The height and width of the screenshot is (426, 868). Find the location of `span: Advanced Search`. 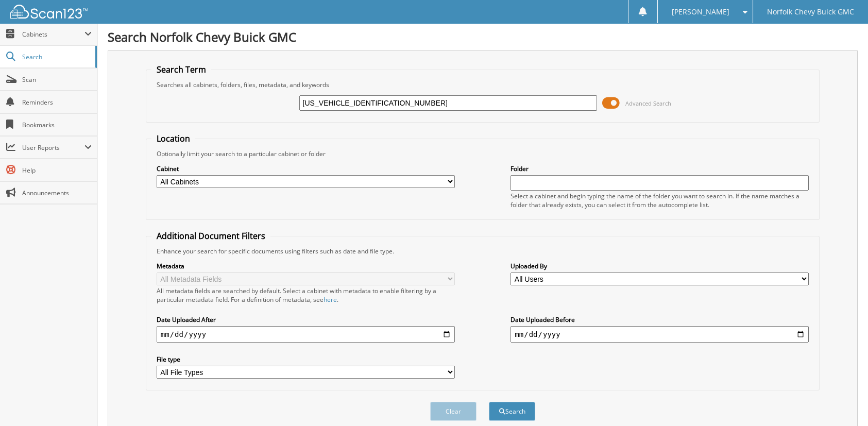

span: Advanced Search is located at coordinates (648, 103).